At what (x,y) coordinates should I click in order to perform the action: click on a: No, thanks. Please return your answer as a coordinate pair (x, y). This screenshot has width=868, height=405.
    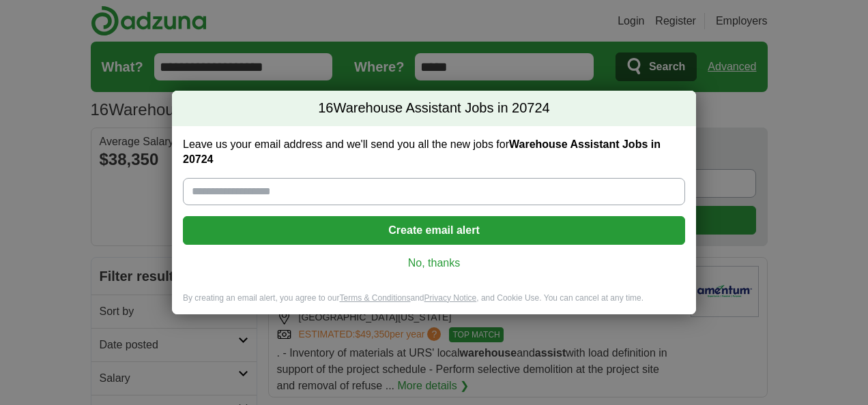
    Looking at the image, I should click on (434, 263).